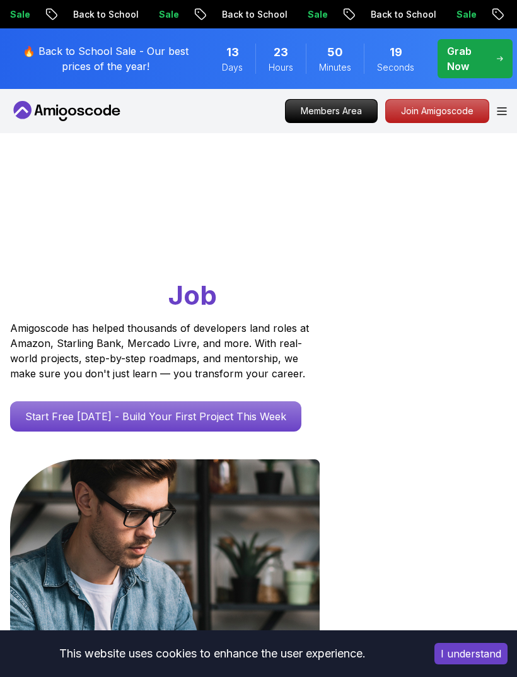  What do you see at coordinates (471, 654) in the screenshot?
I see `button: Accept cookies` at bounding box center [471, 654].